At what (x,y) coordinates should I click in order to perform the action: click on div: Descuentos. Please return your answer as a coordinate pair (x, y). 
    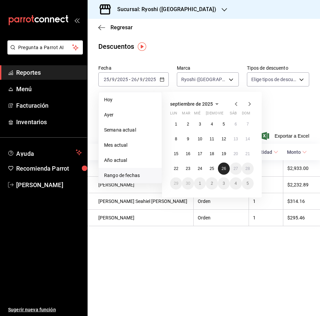
    Looking at the image, I should click on (116, 46).